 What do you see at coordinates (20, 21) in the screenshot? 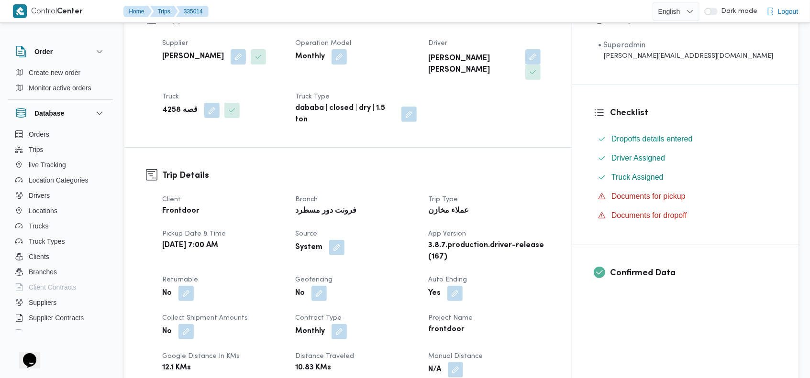
I see `button: Chat widget` at bounding box center [20, 21].